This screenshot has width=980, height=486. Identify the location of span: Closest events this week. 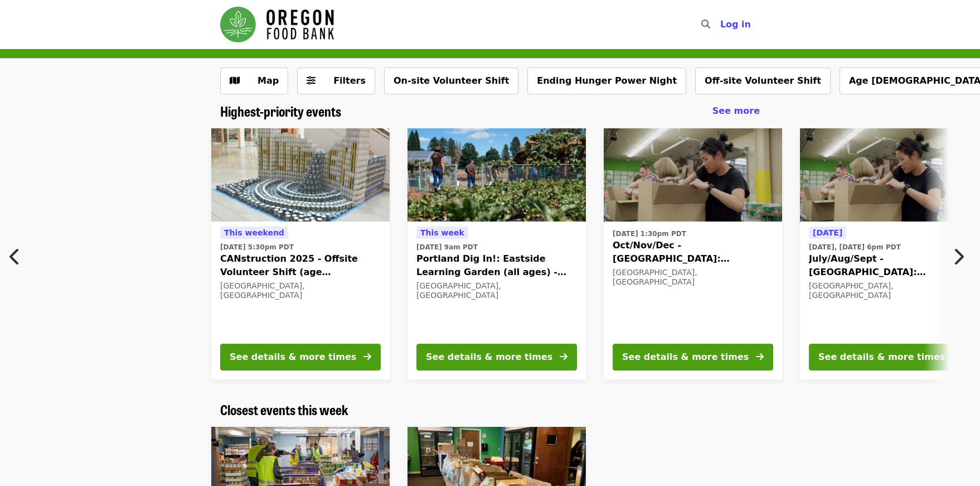
(284, 409).